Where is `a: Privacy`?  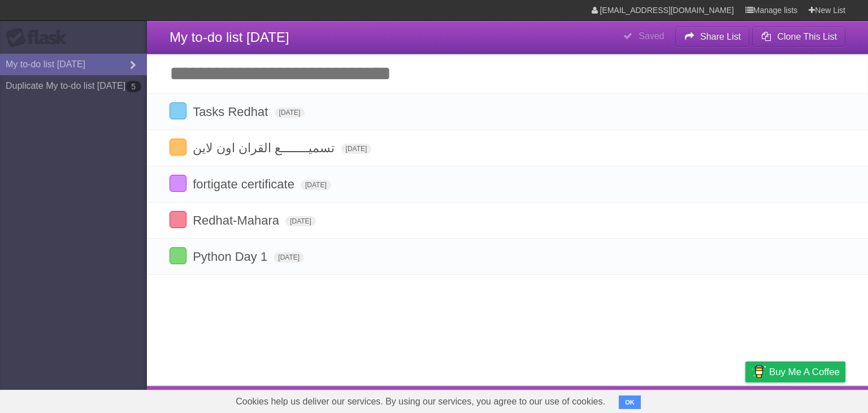 a: Privacy is located at coordinates (745, 399).